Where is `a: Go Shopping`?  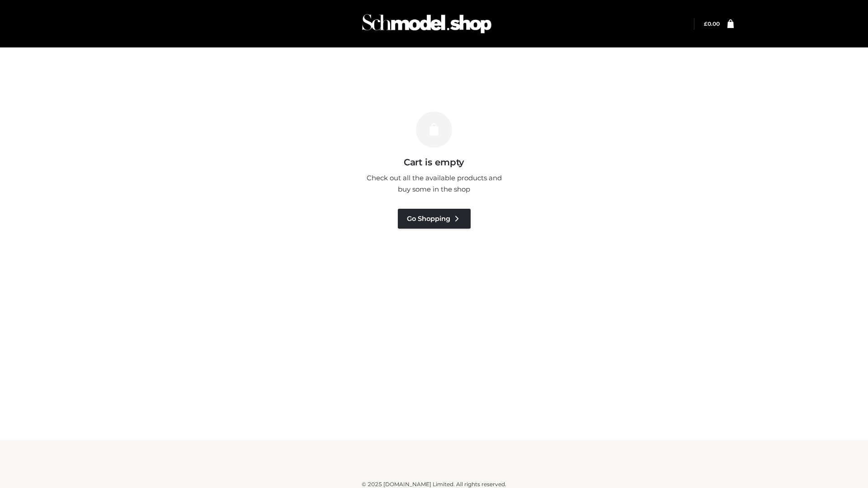 a: Go Shopping is located at coordinates (434, 218).